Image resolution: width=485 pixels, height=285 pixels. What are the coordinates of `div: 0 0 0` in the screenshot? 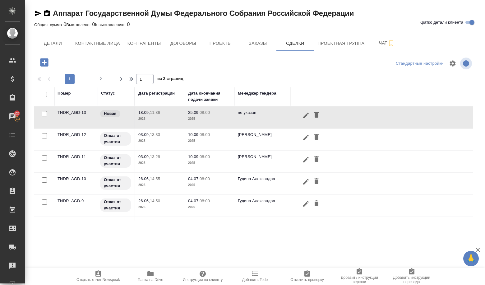 It's located at (256, 25).